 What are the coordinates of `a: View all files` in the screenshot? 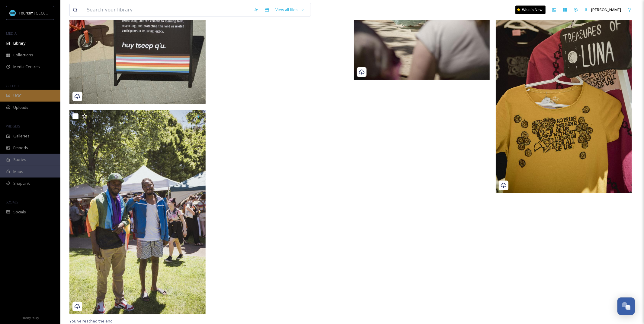 It's located at (290, 9).